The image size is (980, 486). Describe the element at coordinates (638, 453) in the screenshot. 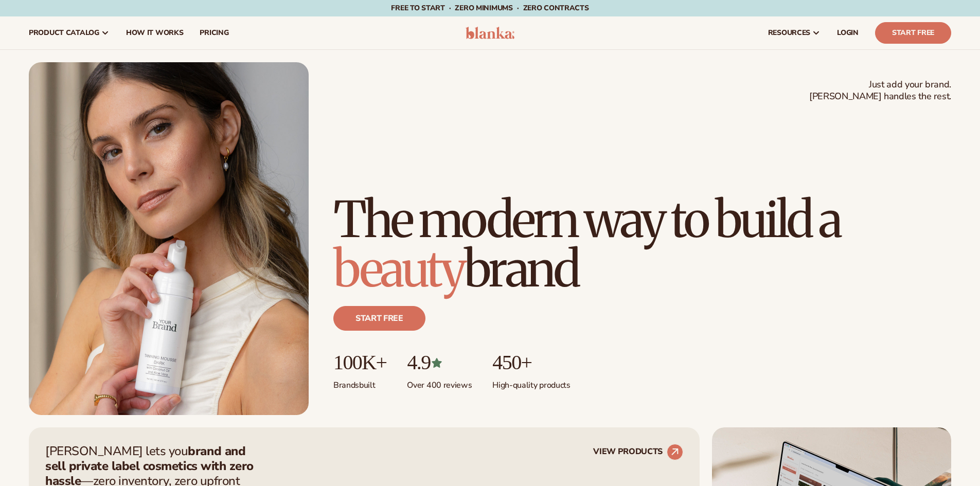

I see `a: VIEW PRODUCTS` at that location.